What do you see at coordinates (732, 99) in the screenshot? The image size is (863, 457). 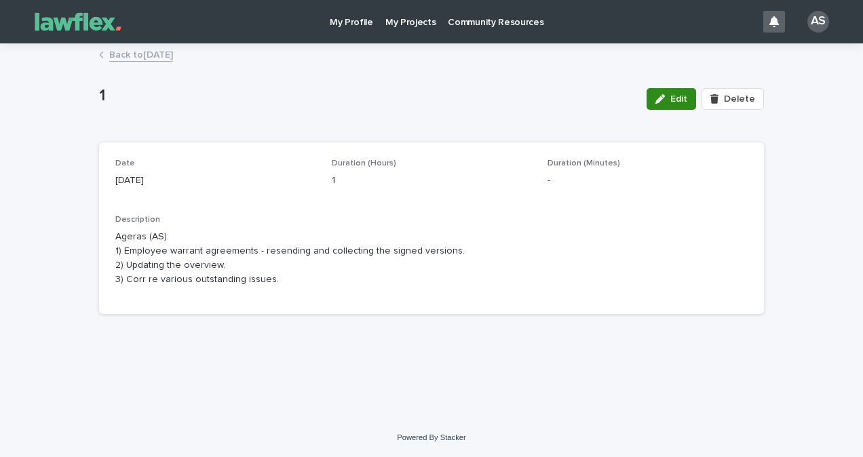 I see `button: Delete` at bounding box center [732, 99].